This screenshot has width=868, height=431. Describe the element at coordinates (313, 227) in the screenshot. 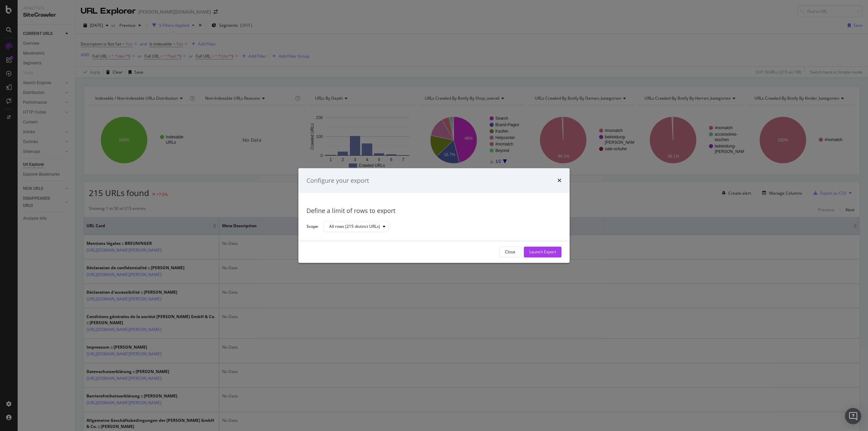

I see `label: Scope` at that location.